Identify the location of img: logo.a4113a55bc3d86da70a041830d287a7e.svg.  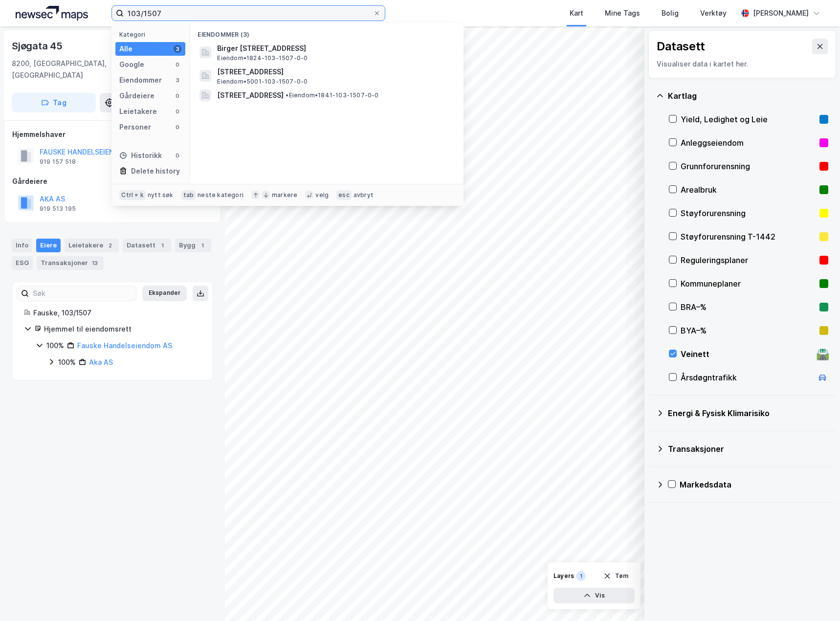
(51, 13).